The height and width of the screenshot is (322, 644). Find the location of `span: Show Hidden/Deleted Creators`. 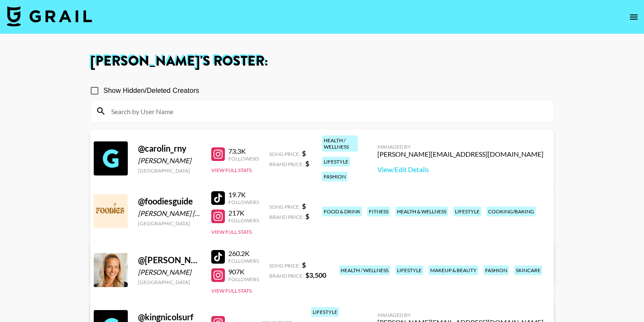

span: Show Hidden/Deleted Creators is located at coordinates (151, 91).